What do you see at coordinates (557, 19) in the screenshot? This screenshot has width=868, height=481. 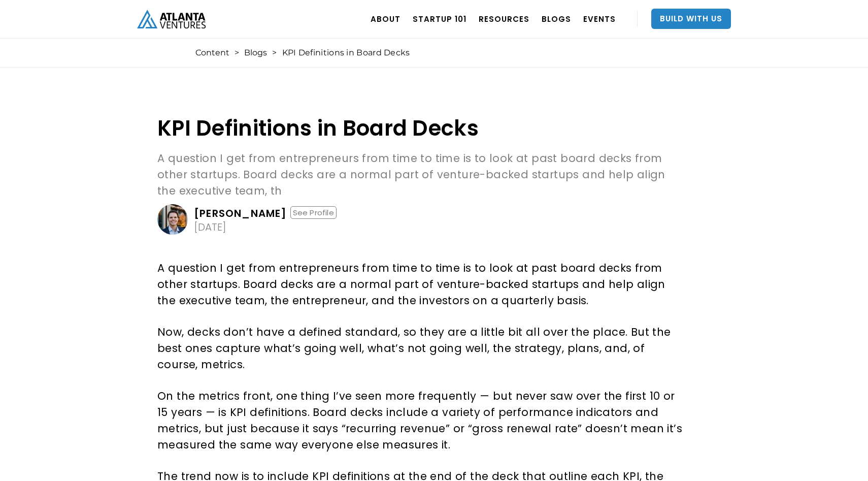 I see `a: BLOGS` at bounding box center [557, 19].